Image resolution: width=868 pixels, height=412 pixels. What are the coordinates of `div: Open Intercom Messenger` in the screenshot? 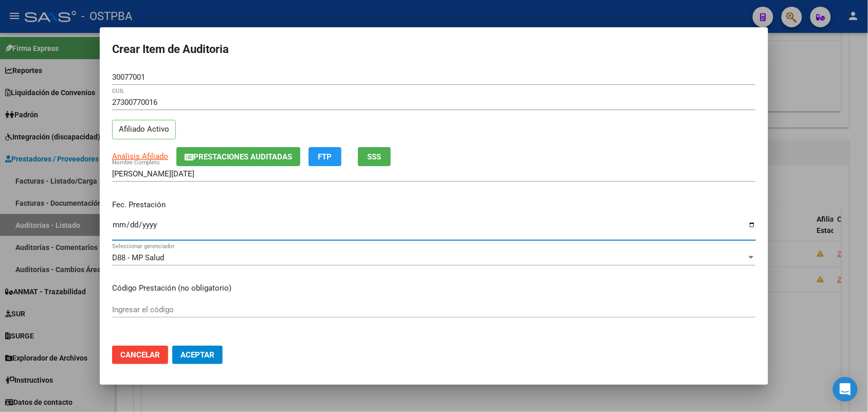 It's located at (845, 389).